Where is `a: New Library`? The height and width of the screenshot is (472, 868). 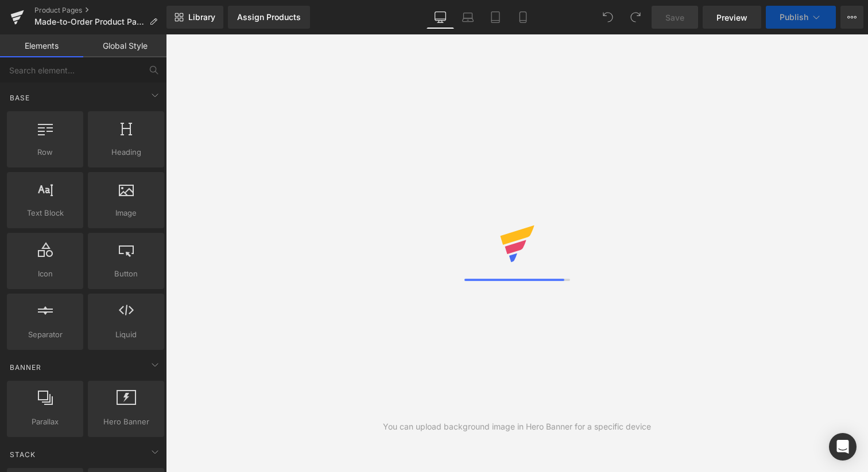
a: New Library is located at coordinates (194, 17).